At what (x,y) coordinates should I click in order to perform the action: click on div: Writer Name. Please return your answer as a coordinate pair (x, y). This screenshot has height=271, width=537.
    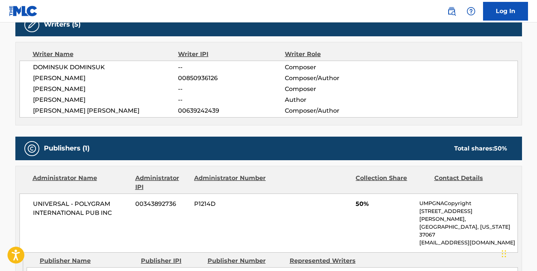
    Looking at the image, I should click on (105, 54).